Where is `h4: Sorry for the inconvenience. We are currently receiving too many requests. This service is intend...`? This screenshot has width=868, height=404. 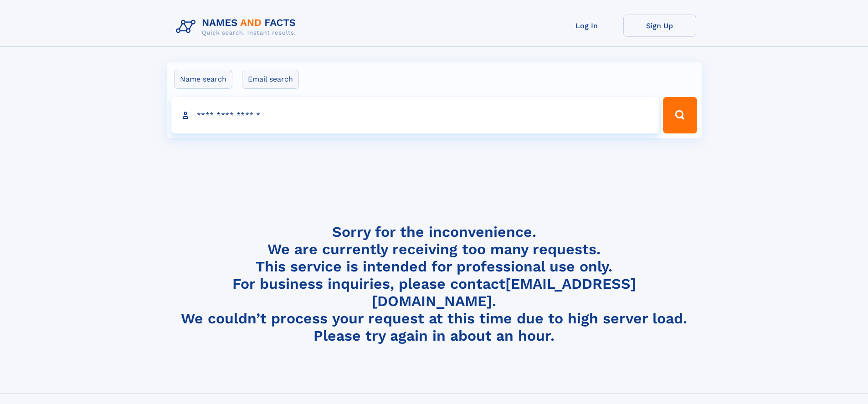
h4: Sorry for the inconvenience. We are currently receiving too many requests. This service is intend... is located at coordinates (434, 284).